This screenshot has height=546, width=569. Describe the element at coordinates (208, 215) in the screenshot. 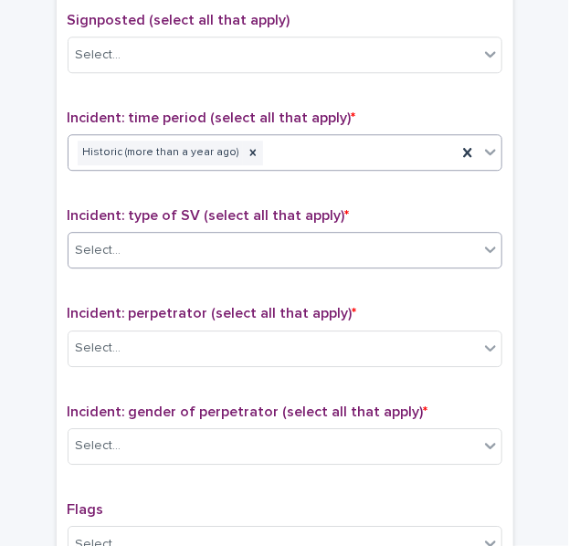

I see `span: Incident: type of SV (select all that apply)` at that location.